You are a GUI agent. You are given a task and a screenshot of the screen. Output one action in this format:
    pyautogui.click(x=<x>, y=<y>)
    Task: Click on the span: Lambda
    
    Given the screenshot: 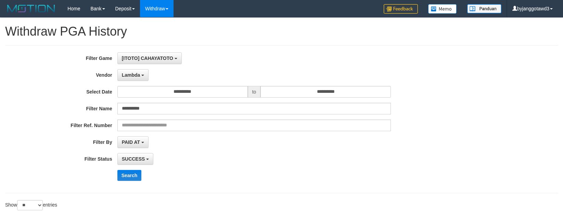 What is the action you would take?
    pyautogui.click(x=131, y=75)
    